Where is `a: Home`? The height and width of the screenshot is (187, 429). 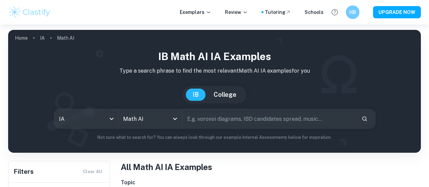
a: Home is located at coordinates (21, 38).